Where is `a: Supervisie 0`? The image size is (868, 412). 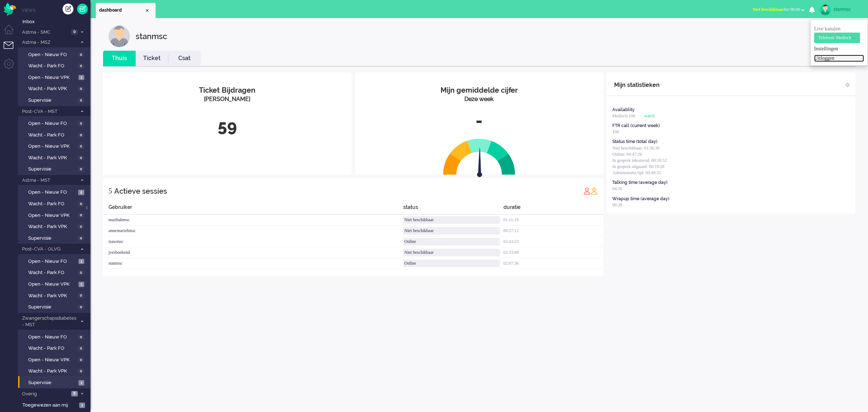 a: Supervisie 0 is located at coordinates (55, 306).